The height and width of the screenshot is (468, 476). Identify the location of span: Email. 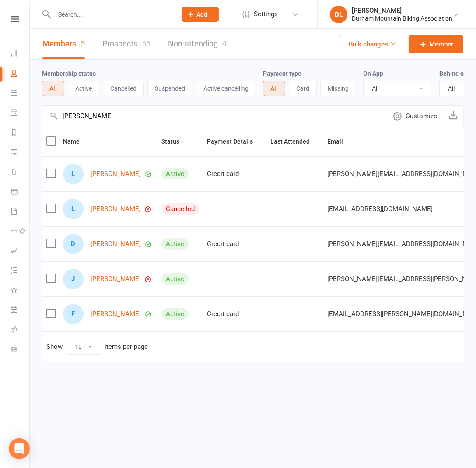
(340, 141).